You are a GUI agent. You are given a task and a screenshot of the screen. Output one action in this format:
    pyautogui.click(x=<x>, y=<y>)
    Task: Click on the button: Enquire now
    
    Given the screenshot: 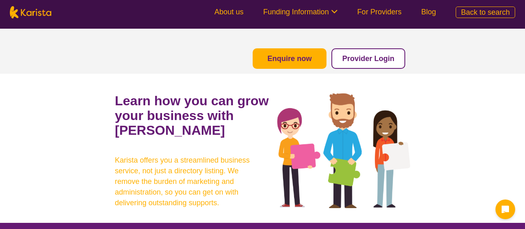 What is the action you would take?
    pyautogui.click(x=290, y=59)
    